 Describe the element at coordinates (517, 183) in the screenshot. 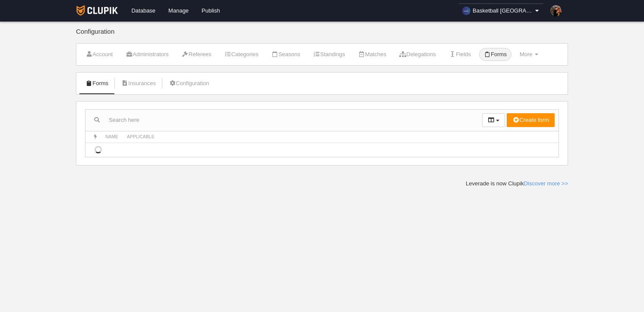

I see `div: Leverade is now Clupik` at that location.